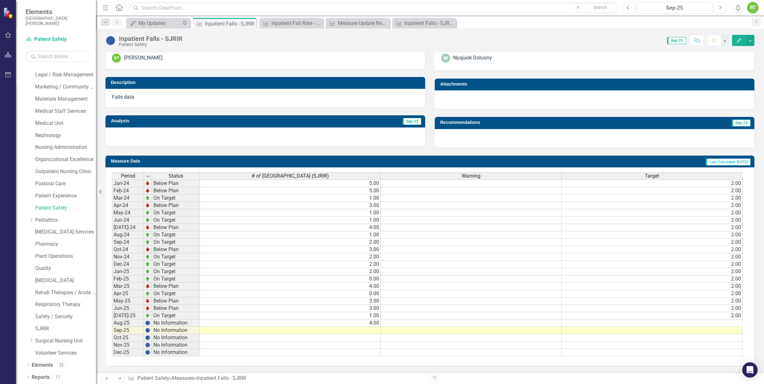  What do you see at coordinates (128, 183) in the screenshot?
I see `td: Jan-24` at bounding box center [128, 183].